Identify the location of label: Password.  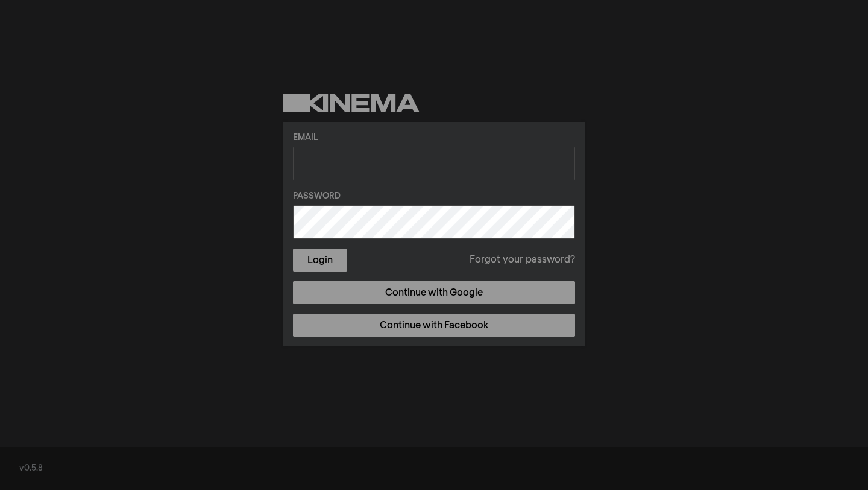
(434, 196).